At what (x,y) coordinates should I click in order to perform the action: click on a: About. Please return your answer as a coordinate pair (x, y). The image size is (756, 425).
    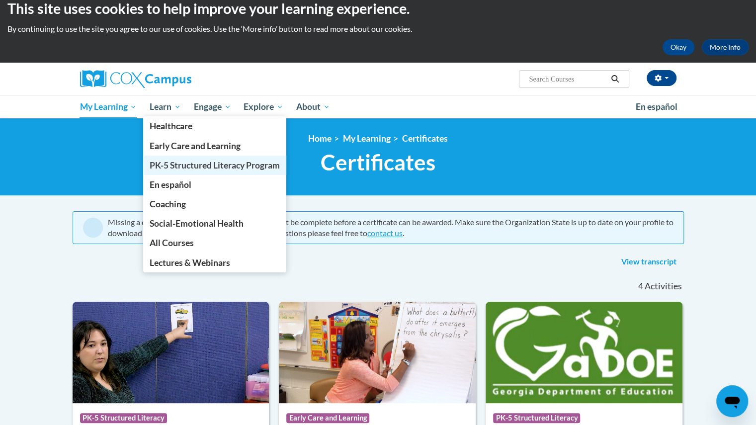
    Looking at the image, I should click on (313, 107).